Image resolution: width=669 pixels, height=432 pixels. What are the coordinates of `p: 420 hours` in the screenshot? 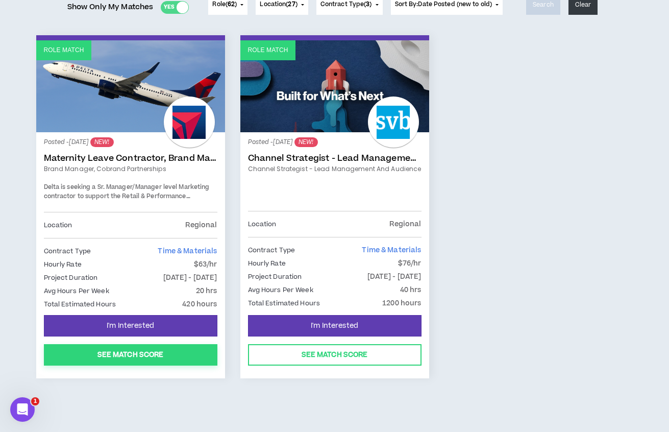 It's located at (199, 304).